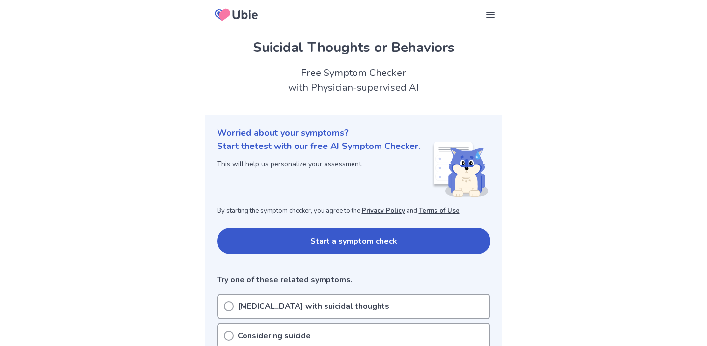 The image size is (707, 346). What do you see at coordinates (353, 80) in the screenshot?
I see `h2: Free Symptom Checker with Physician-supervised AI` at bounding box center [353, 80].